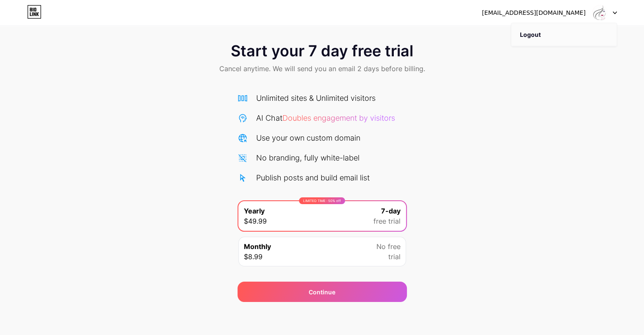  What do you see at coordinates (339, 117) in the screenshot?
I see `span: Doubles engagement by visitors` at bounding box center [339, 117].